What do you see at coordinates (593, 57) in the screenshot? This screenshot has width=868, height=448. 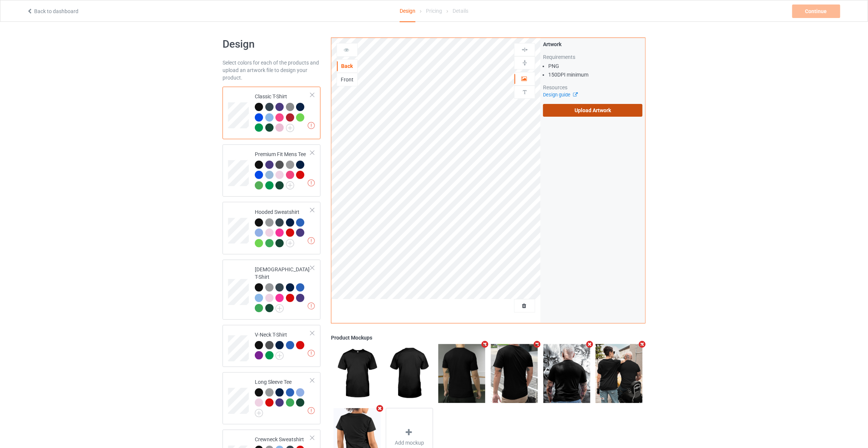 I see `div: Requirements` at bounding box center [593, 57].